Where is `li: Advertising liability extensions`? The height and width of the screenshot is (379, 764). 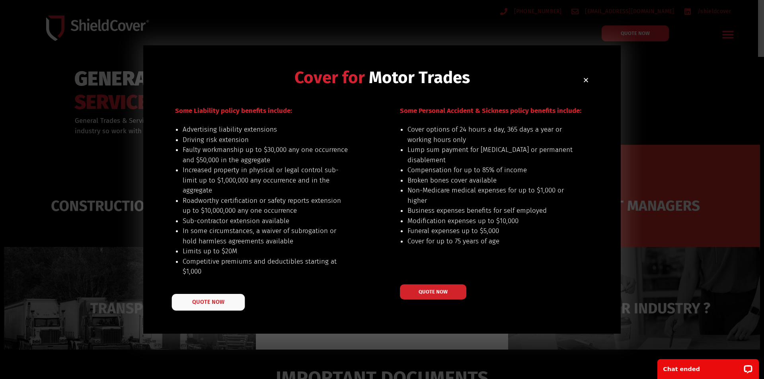 li: Advertising liability extensions is located at coordinates (265, 130).